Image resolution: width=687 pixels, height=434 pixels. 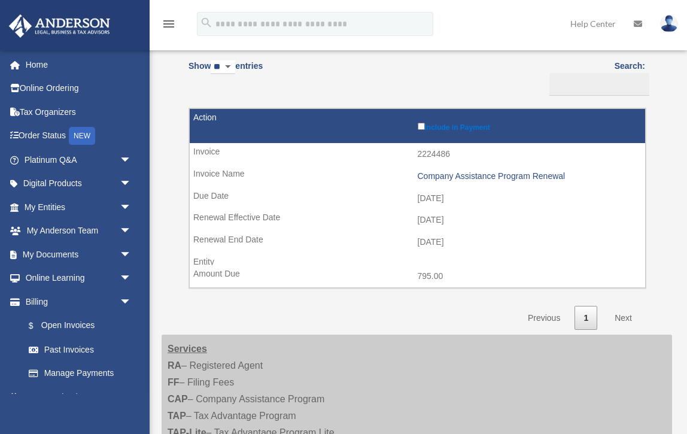 I want to click on img: Anderson Advisors Platinum Portal, so click(x=59, y=26).